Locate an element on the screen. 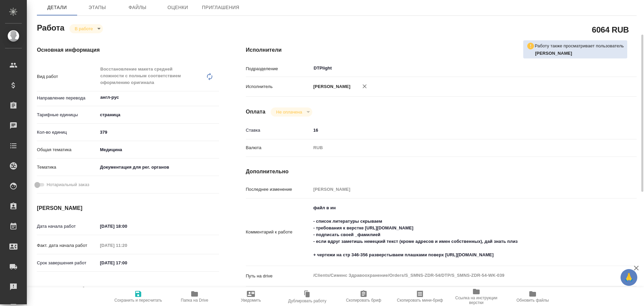  button: Дублировать работу is located at coordinates (307, 297).